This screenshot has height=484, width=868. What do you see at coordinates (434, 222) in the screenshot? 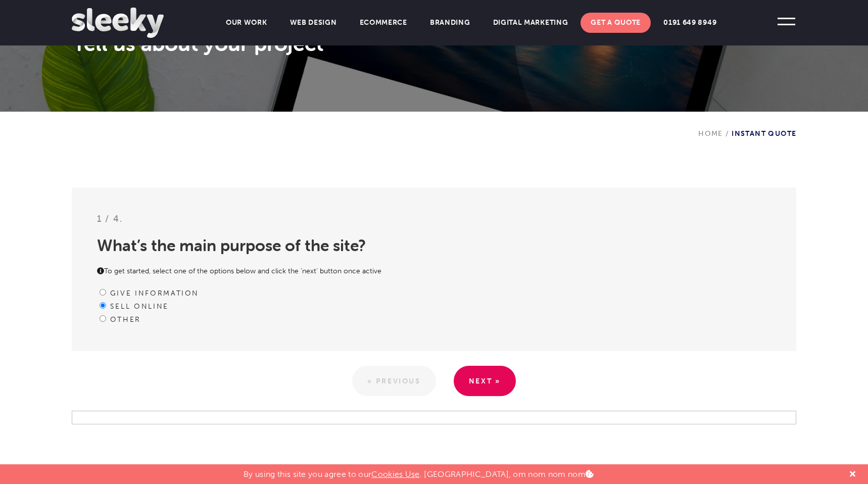
I see `h3: 1 / 4.` at bounding box center [434, 222].